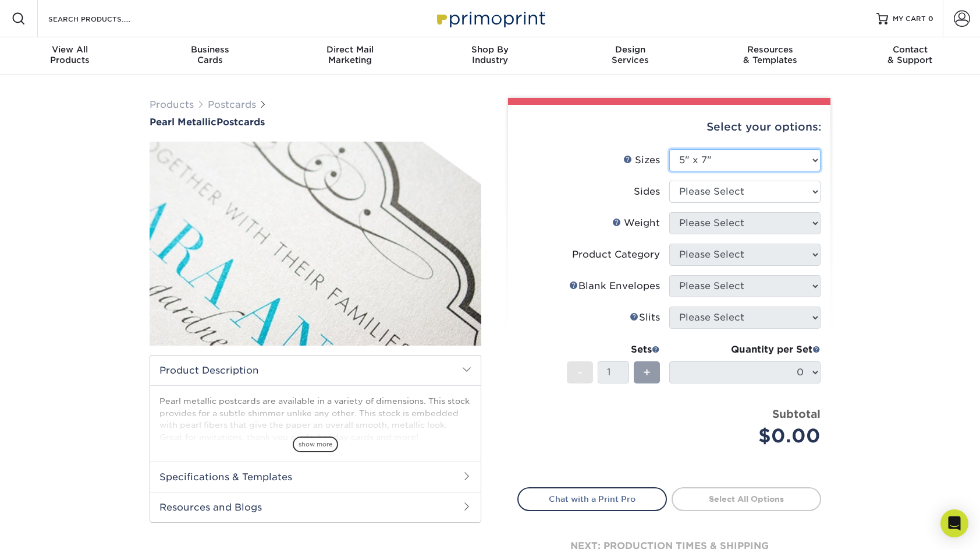  I want to click on span: Pearl Metallic, so click(183, 122).